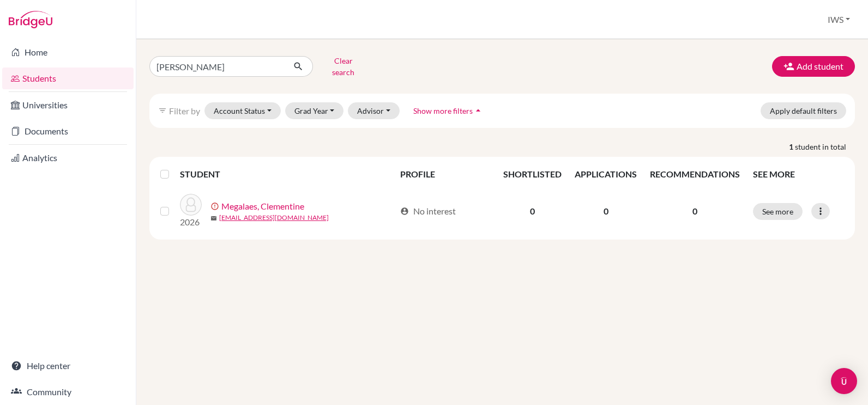 This screenshot has width=868, height=405. Describe the element at coordinates (445, 174) in the screenshot. I see `th: PROFILE` at that location.